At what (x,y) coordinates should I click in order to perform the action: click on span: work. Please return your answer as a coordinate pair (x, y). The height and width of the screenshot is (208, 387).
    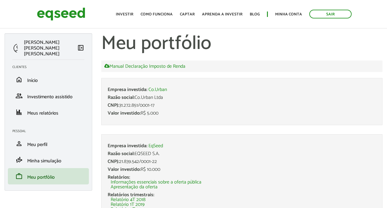
    Looking at the image, I should click on (19, 176).